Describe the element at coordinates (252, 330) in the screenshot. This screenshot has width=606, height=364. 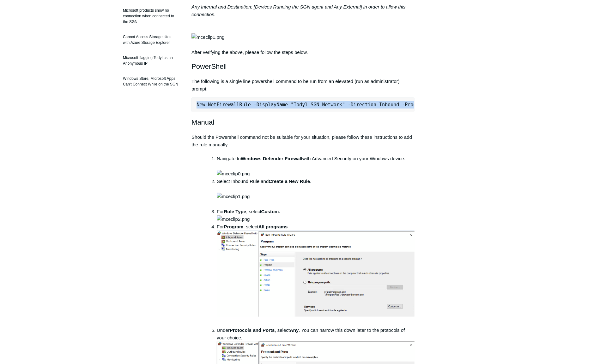
I see `strong: Protocols and Ports` at that location.